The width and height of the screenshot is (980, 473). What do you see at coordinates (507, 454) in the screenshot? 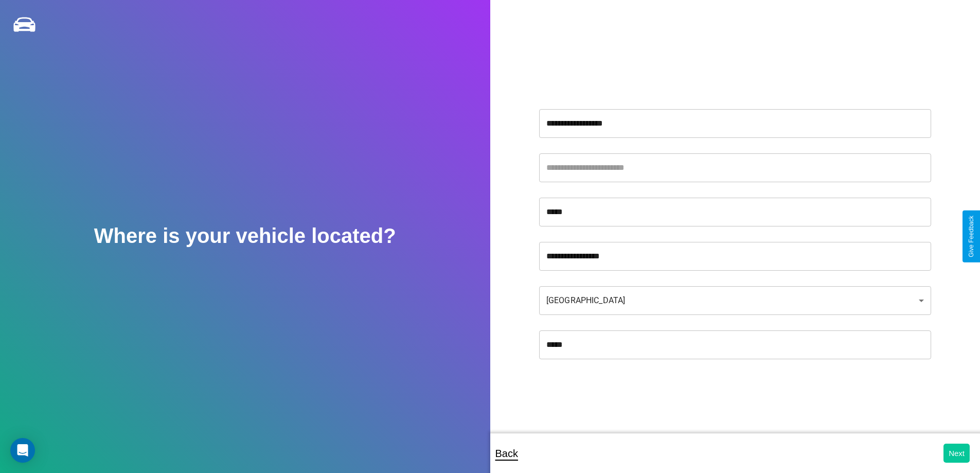
I see `p: Back` at bounding box center [507, 454].